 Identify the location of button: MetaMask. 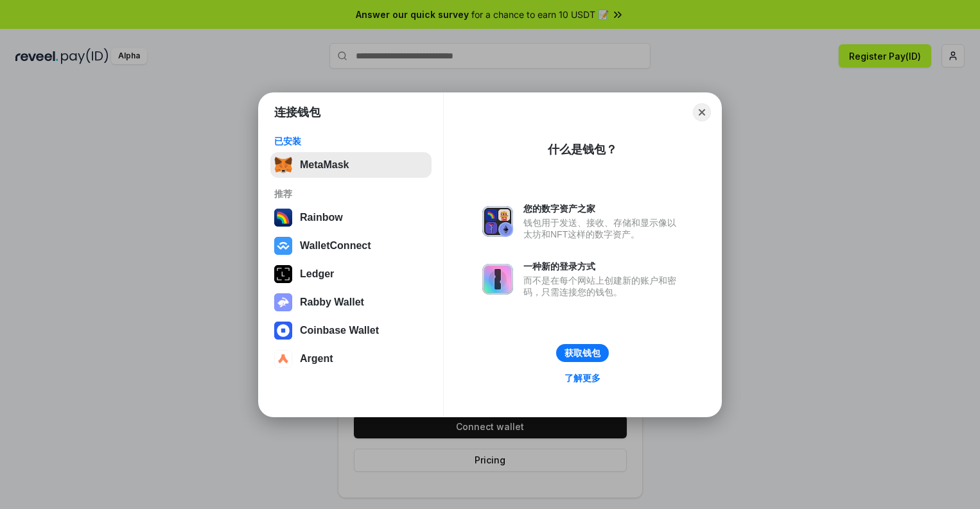
(351, 165).